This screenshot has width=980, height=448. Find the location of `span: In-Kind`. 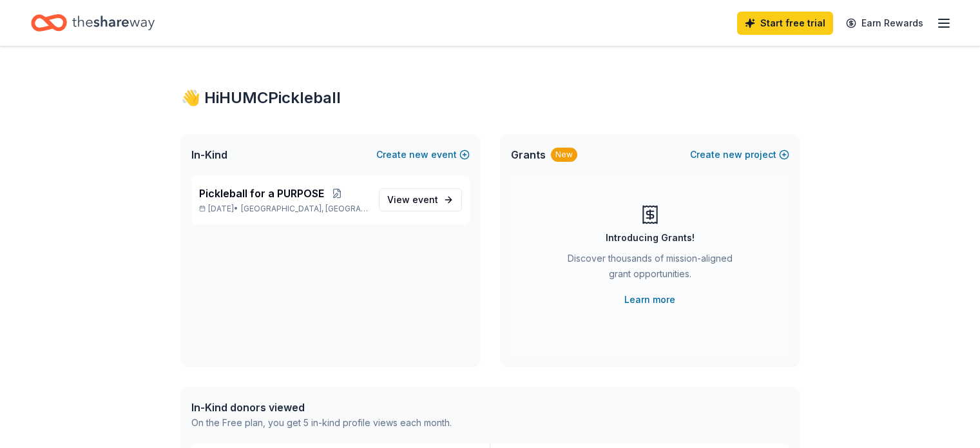

span: In-Kind is located at coordinates (210, 155).